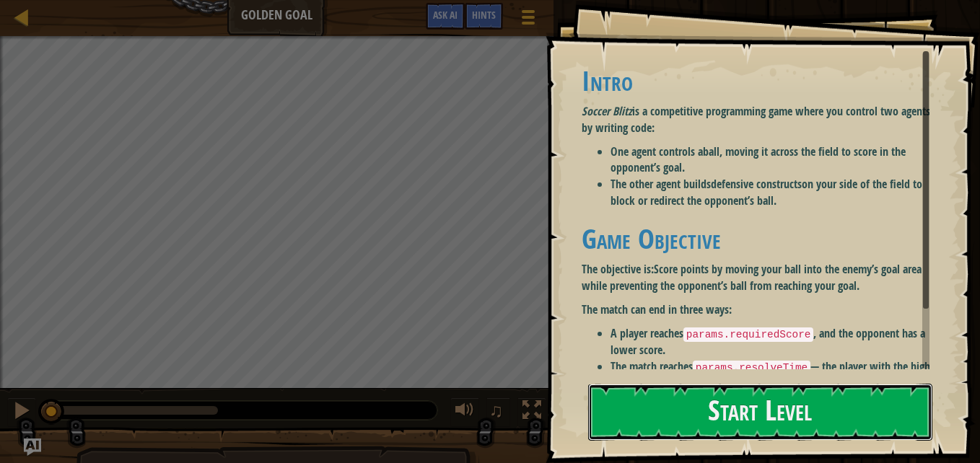 This screenshot has height=463, width=980. What do you see at coordinates (532, 412) in the screenshot?
I see `button: Toggle fullscreen` at bounding box center [532, 412].